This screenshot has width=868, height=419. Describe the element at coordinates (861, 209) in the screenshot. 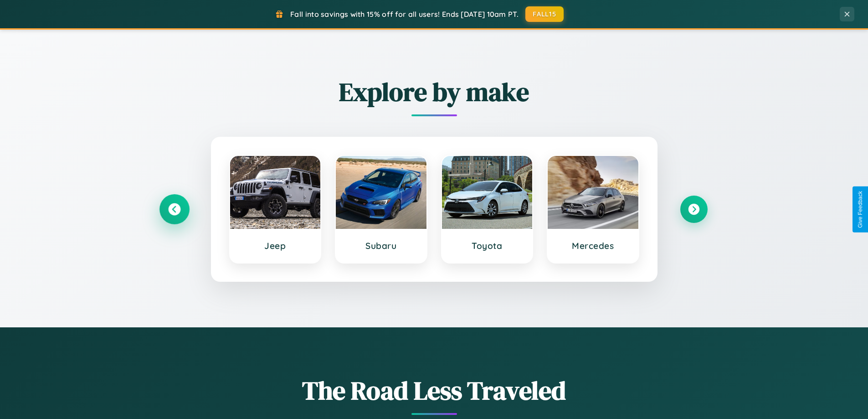

I see `div: Give Feedback` at that location.